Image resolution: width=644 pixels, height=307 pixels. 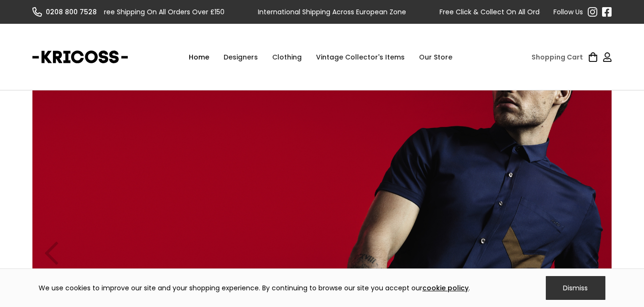 What do you see at coordinates (360, 57) in the screenshot?
I see `a: Vintage Collector's Items` at bounding box center [360, 57].